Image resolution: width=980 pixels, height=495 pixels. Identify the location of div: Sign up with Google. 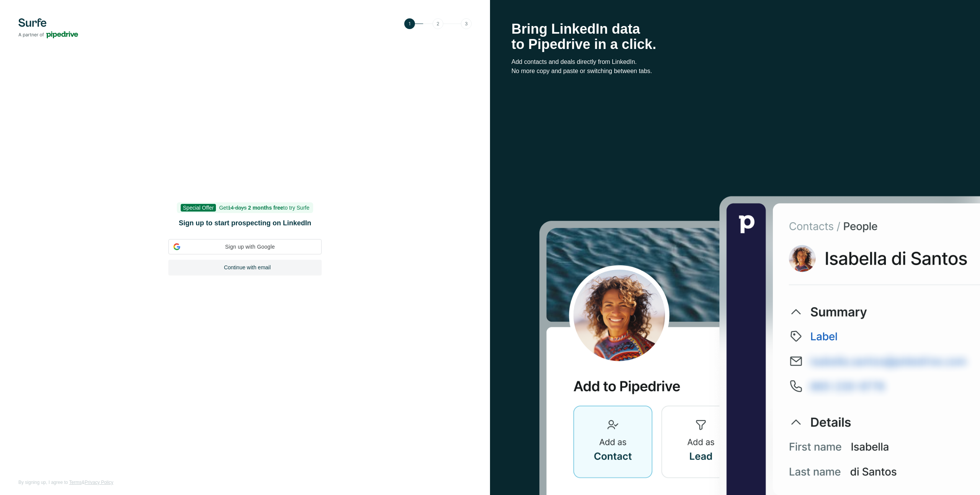
(245, 247).